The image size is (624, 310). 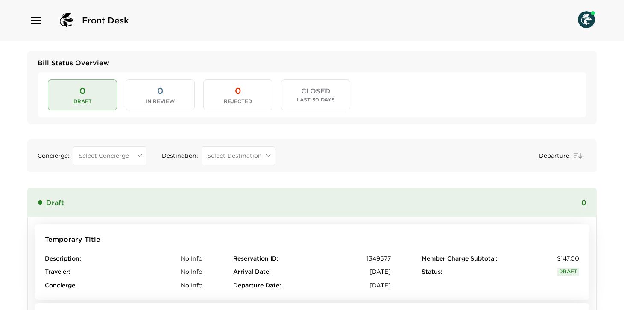 I want to click on button: 0Draft, so click(x=82, y=95).